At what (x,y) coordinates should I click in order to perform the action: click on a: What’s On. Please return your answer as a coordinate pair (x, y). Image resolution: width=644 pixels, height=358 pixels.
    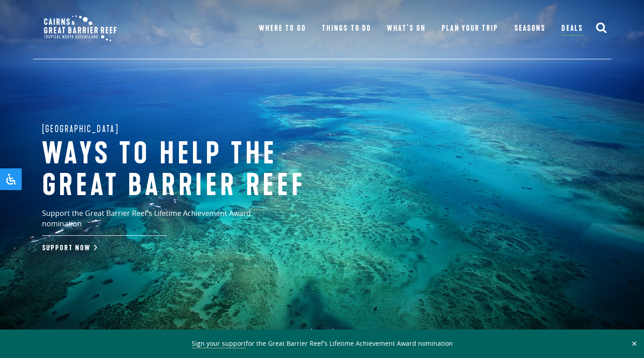
    Looking at the image, I should click on (406, 28).